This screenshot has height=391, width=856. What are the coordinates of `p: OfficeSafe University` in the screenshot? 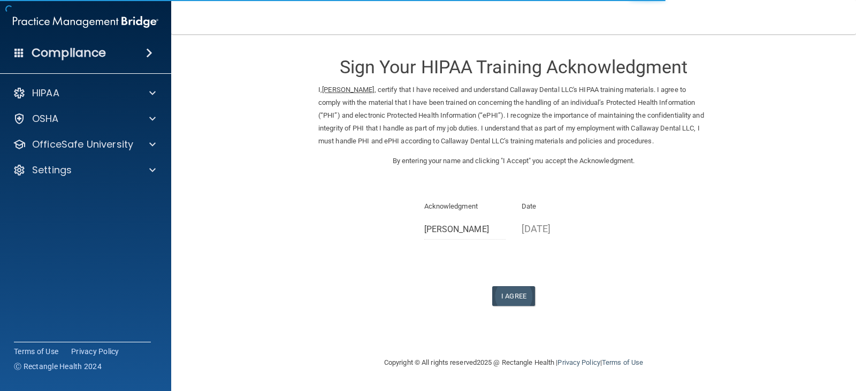 It's located at (82, 144).